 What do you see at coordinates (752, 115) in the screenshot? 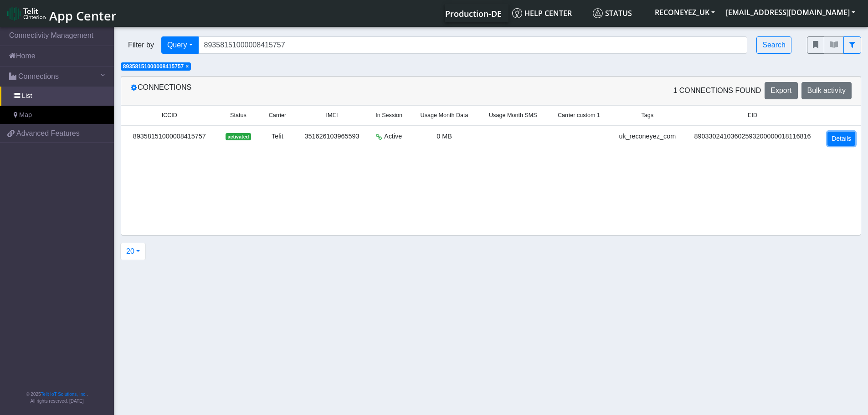
I see `span: EID` at bounding box center [752, 115].